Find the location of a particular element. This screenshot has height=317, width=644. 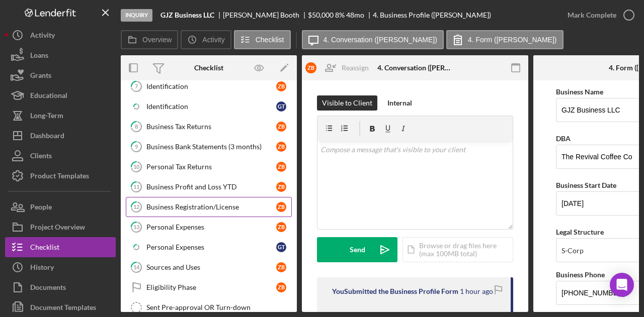

div: Activity is located at coordinates (42, 36).